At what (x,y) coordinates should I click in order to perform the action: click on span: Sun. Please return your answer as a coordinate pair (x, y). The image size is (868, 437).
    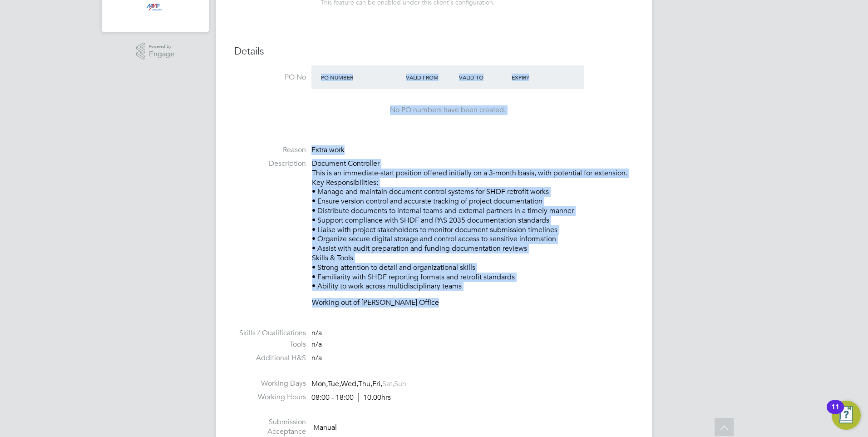
    Looking at the image, I should click on (400, 384).